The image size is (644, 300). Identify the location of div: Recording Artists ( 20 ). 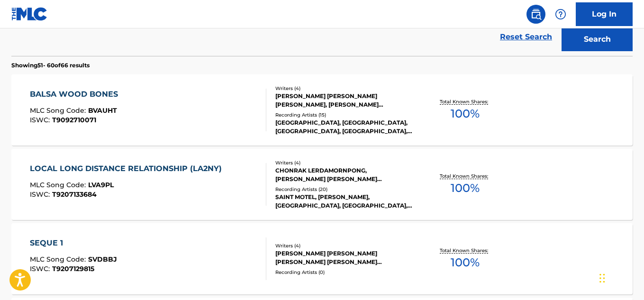
(344, 189).